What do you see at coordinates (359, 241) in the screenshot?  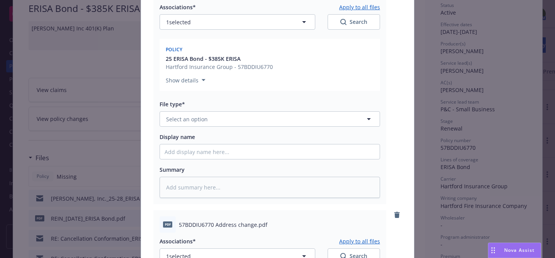 I see `button: Apply to all files` at bounding box center [359, 241].